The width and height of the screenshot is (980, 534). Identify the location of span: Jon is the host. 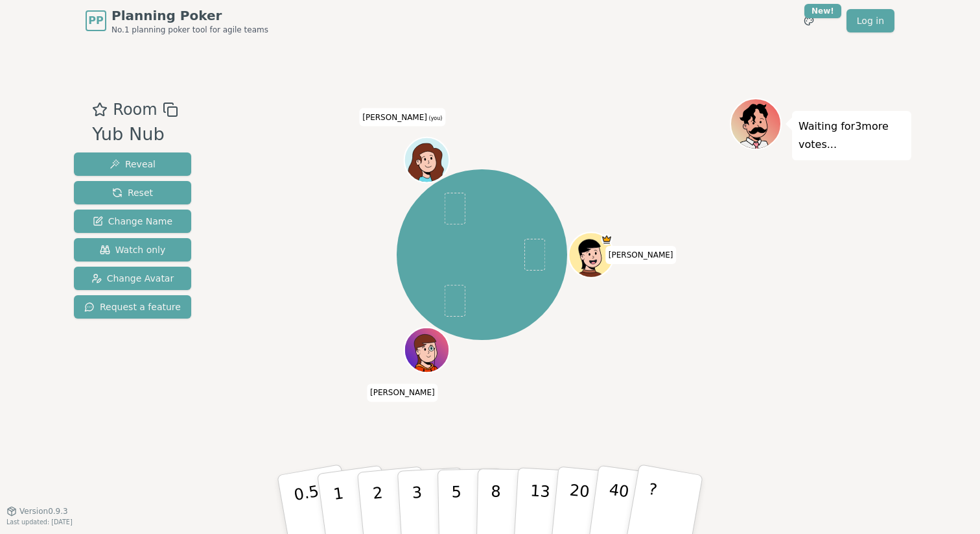
(606, 239).